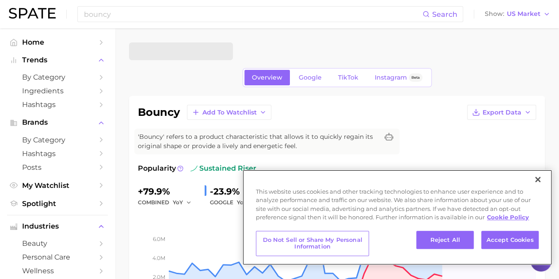 The width and height of the screenshot is (559, 279). Describe the element at coordinates (229, 112) in the screenshot. I see `button: Add to Watchlist` at that location.